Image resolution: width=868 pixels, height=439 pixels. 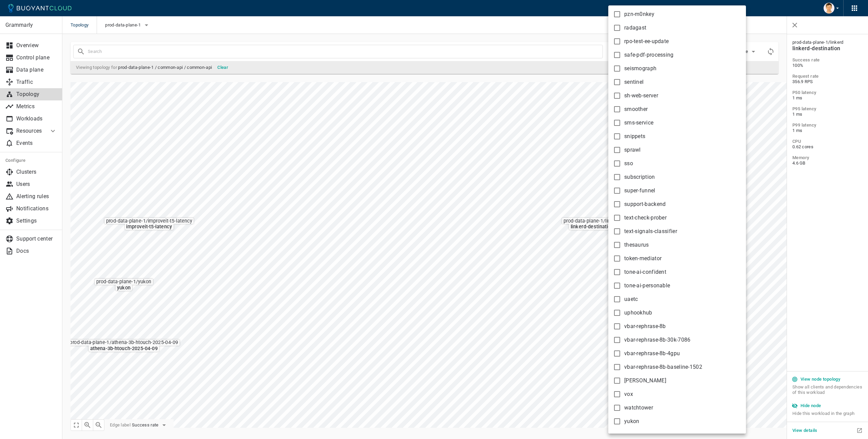 What do you see at coordinates (643, 258) in the screenshot?
I see `span: token-mediator` at bounding box center [643, 258].